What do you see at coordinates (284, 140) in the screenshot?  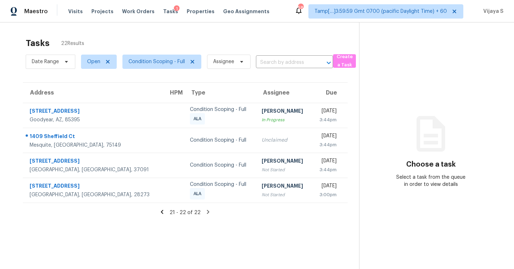 I see `div: Unclaimed` at bounding box center [284, 140].